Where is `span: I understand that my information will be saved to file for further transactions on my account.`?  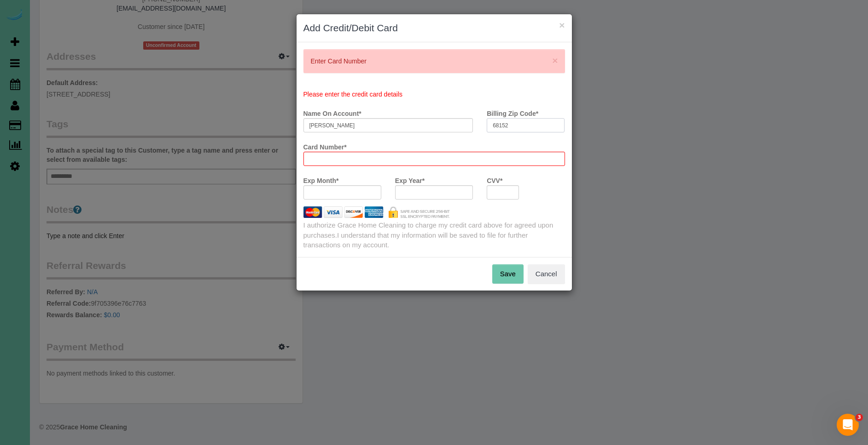
span: I understand that my information will be saved to file for further transactions on my account. is located at coordinates (416, 240).